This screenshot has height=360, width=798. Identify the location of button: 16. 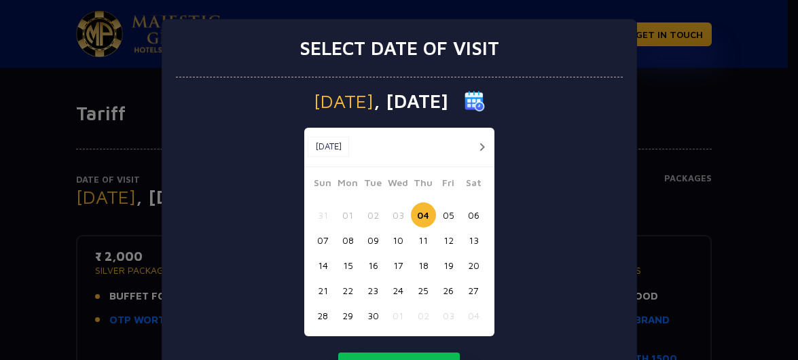
(373, 265).